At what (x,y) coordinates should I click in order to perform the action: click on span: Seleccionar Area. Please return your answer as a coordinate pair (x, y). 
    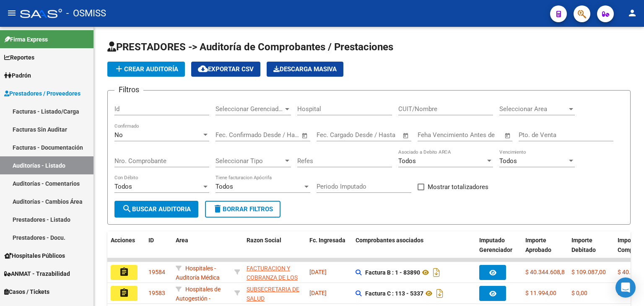
    Looking at the image, I should click on (533, 109).